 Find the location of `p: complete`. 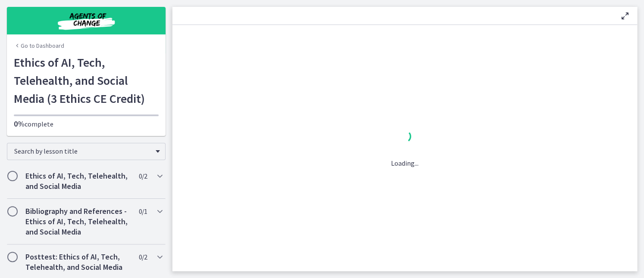

p: complete is located at coordinates (86, 124).